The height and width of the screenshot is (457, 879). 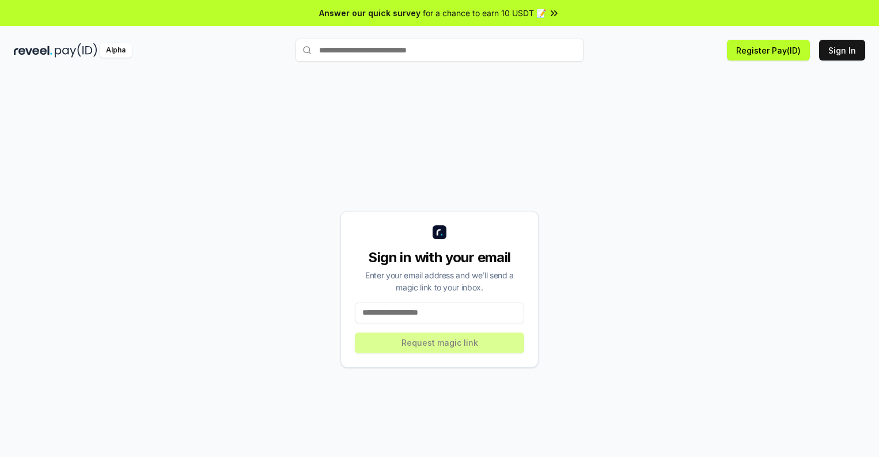 What do you see at coordinates (484, 13) in the screenshot?
I see `span: for a chance to earn 10 USDT 📝` at bounding box center [484, 13].